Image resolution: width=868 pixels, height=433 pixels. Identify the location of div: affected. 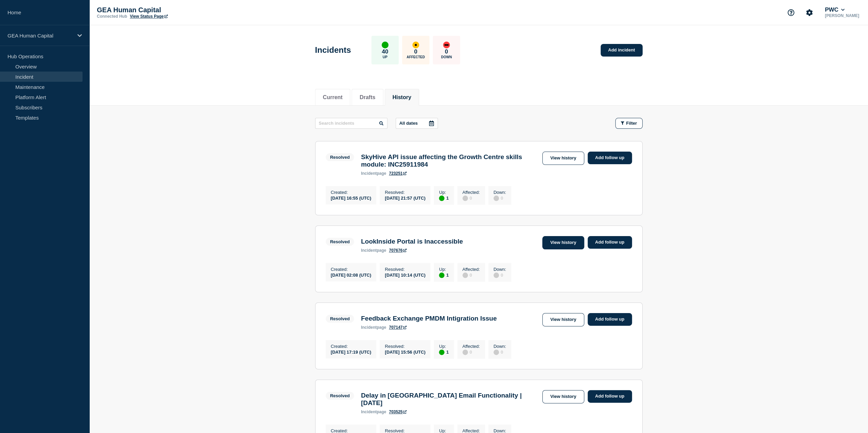
(416, 45).